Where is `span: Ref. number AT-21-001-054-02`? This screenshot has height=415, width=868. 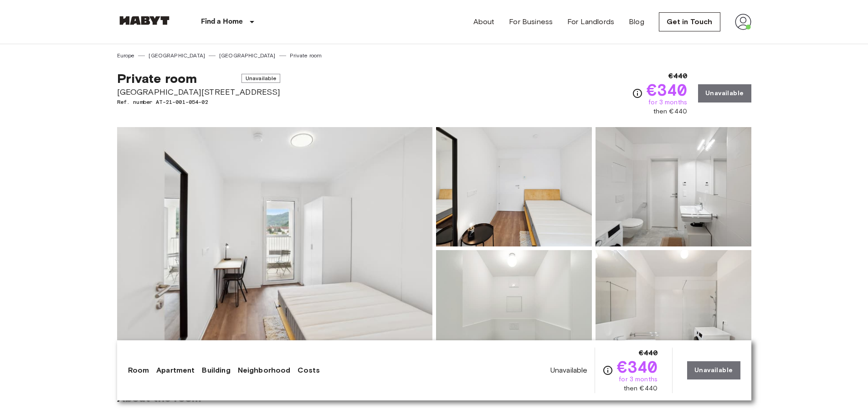
span: Ref. number AT-21-001-054-02 is located at coordinates (199, 102).